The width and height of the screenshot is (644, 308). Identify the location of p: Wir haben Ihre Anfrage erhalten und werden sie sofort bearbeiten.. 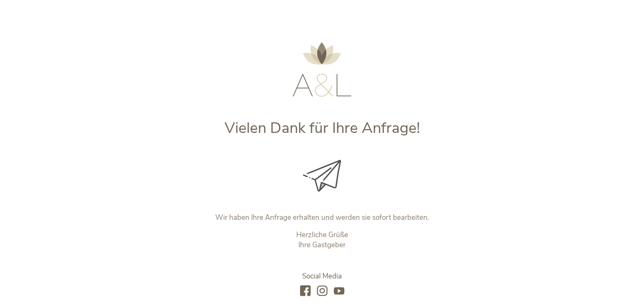
(322, 218).